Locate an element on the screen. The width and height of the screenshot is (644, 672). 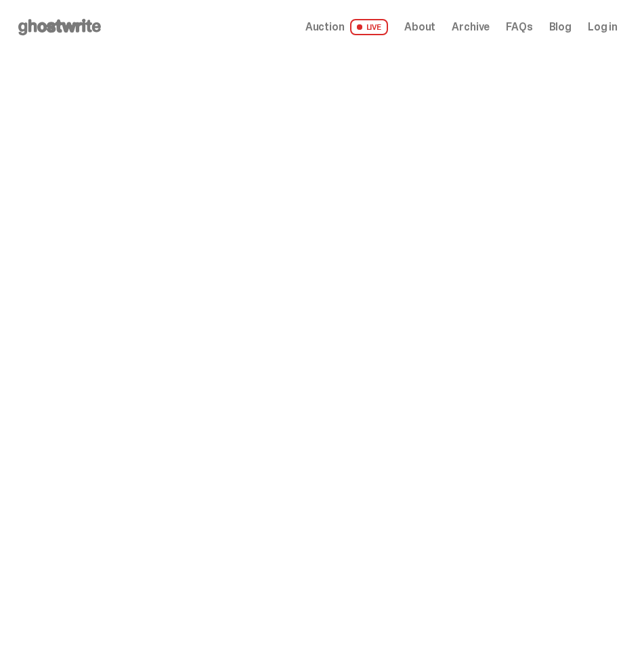
a: Blog is located at coordinates (560, 27).